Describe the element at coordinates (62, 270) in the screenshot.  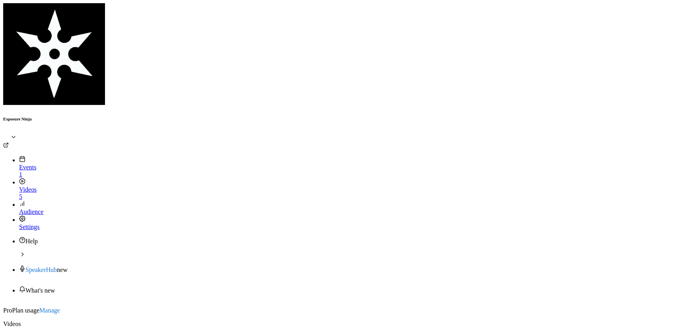
I see `span: new` at that location.